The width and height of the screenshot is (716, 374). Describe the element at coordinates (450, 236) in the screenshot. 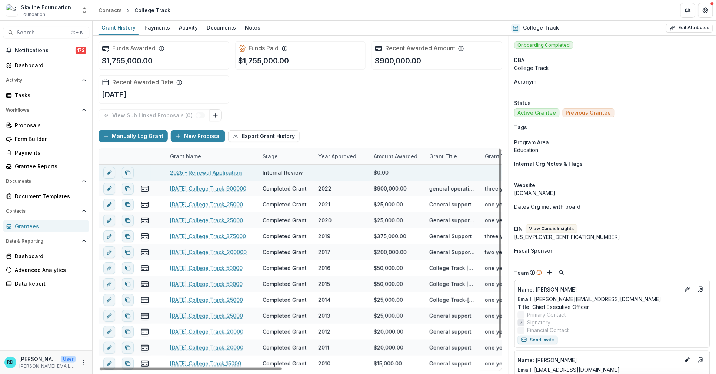

I see `div: General Support` at that location.